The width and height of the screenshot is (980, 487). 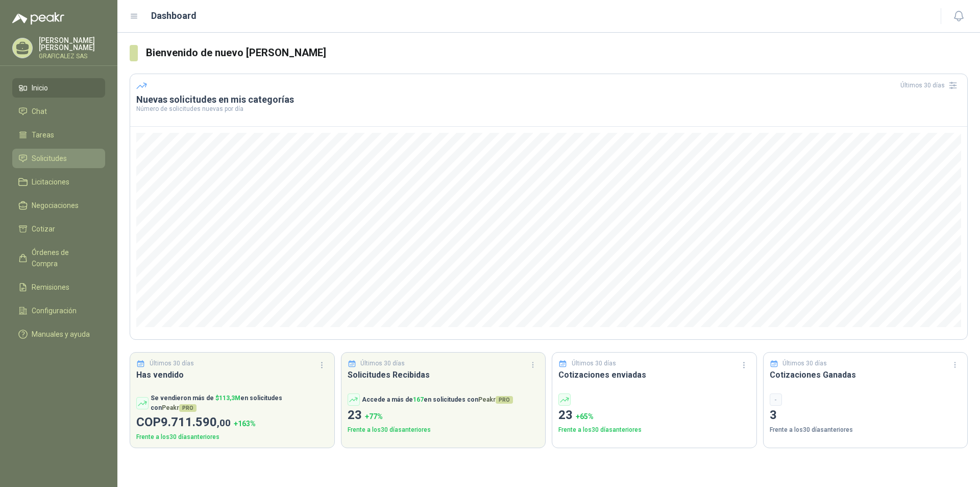 I want to click on span: Remisiones, so click(x=50, y=287).